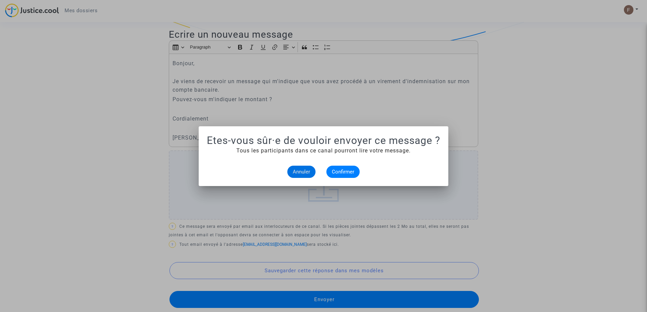 The height and width of the screenshot is (312, 647). What do you see at coordinates (343, 172) in the screenshot?
I see `span: Confirmer` at bounding box center [343, 172].